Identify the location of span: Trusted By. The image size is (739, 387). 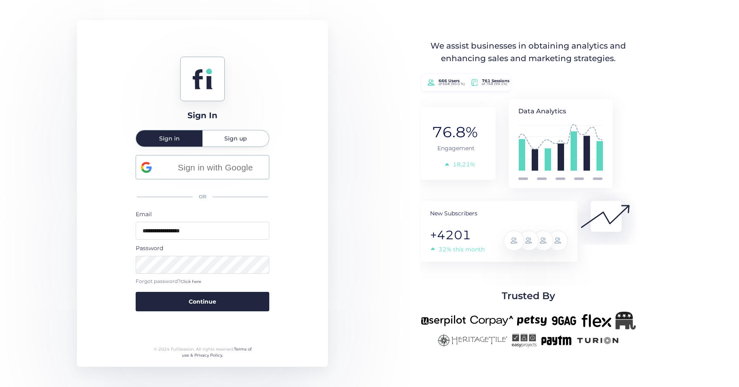
(529, 296).